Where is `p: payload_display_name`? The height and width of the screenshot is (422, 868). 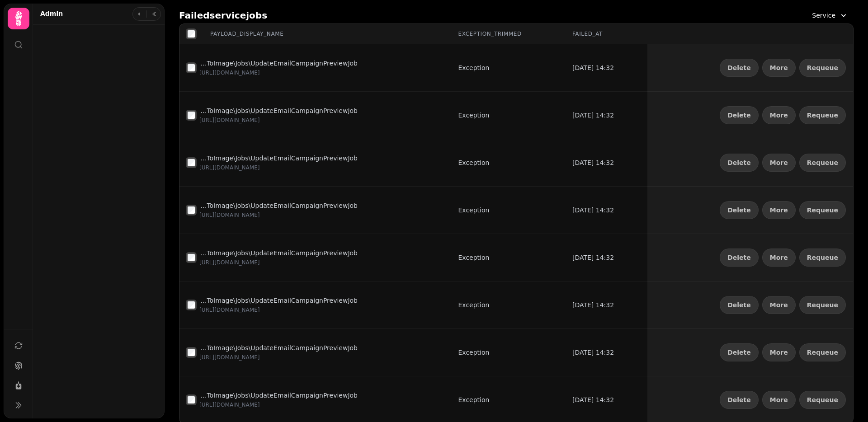 p: payload_display_name is located at coordinates (247, 34).